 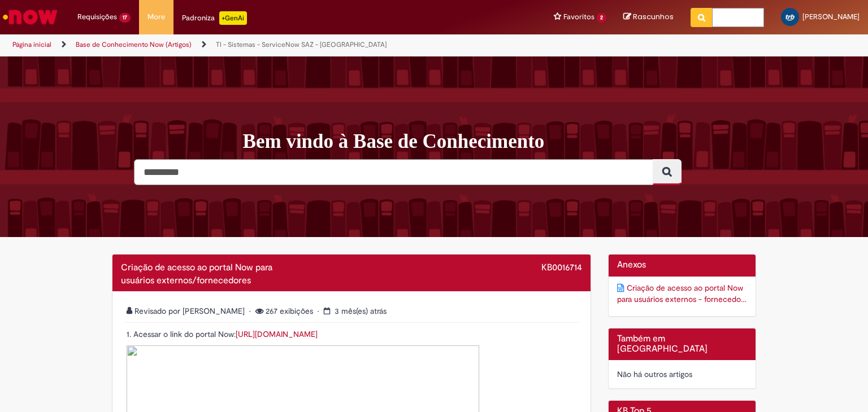 What do you see at coordinates (360, 311) in the screenshot?
I see `time: 24/06/2025 15:28:22` at bounding box center [360, 311].